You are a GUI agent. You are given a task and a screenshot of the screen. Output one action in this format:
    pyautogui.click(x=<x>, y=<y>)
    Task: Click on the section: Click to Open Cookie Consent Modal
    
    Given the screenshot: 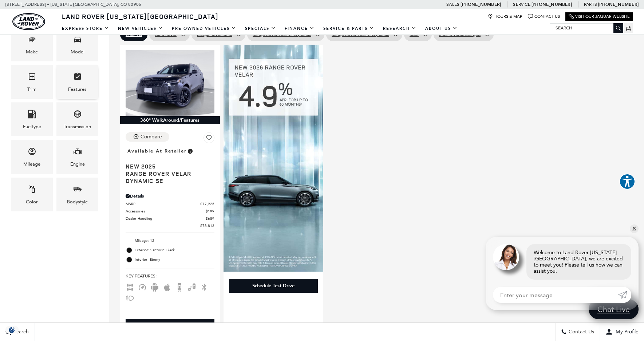 What is the action you would take?
    pyautogui.click(x=12, y=330)
    